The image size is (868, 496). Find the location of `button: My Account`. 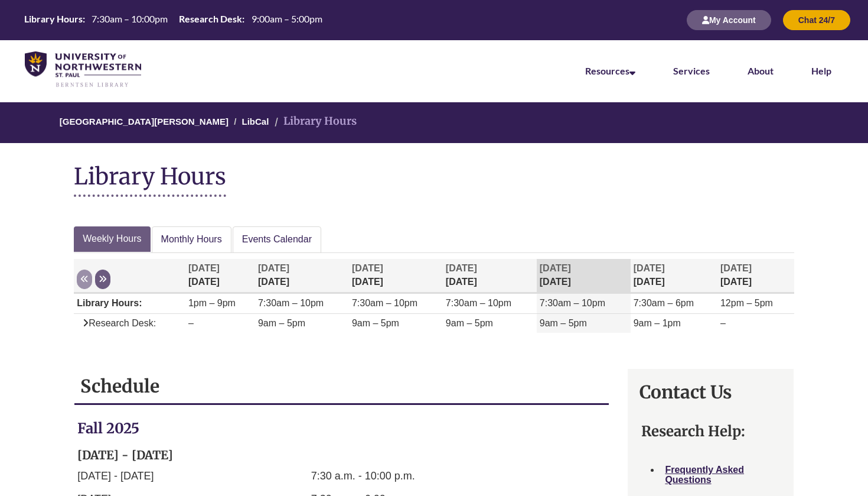

button: My Account is located at coordinates (728, 20).